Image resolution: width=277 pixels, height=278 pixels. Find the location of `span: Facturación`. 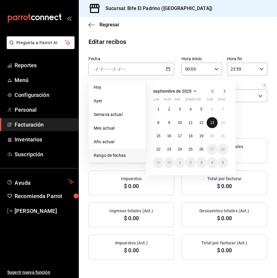

span: Facturación is located at coordinates (44, 125).